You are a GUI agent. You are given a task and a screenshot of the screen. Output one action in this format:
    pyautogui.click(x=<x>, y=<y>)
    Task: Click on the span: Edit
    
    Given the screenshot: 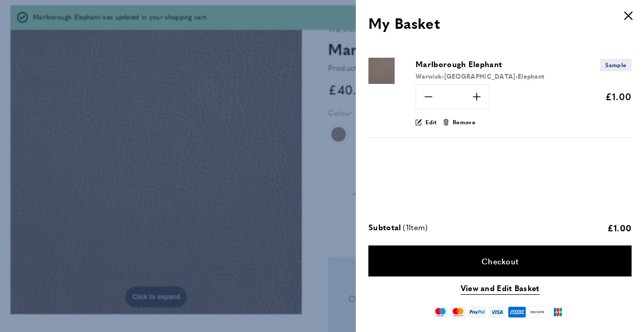 What is the action you would take?
    pyautogui.click(x=431, y=122)
    